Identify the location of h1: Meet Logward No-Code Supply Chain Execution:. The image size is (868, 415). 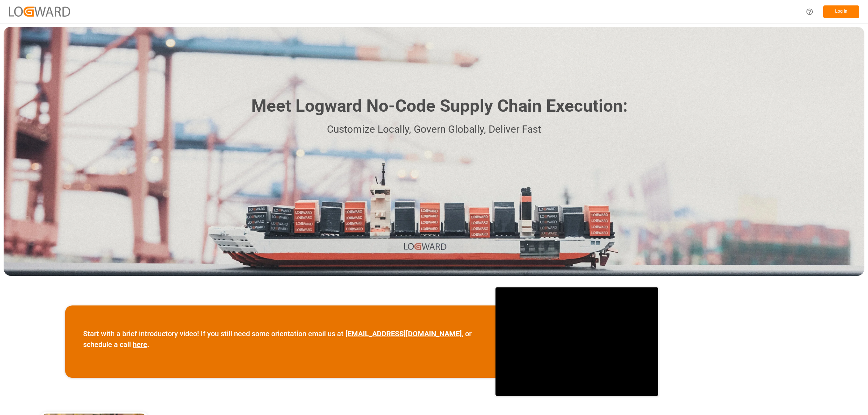
(439, 106).